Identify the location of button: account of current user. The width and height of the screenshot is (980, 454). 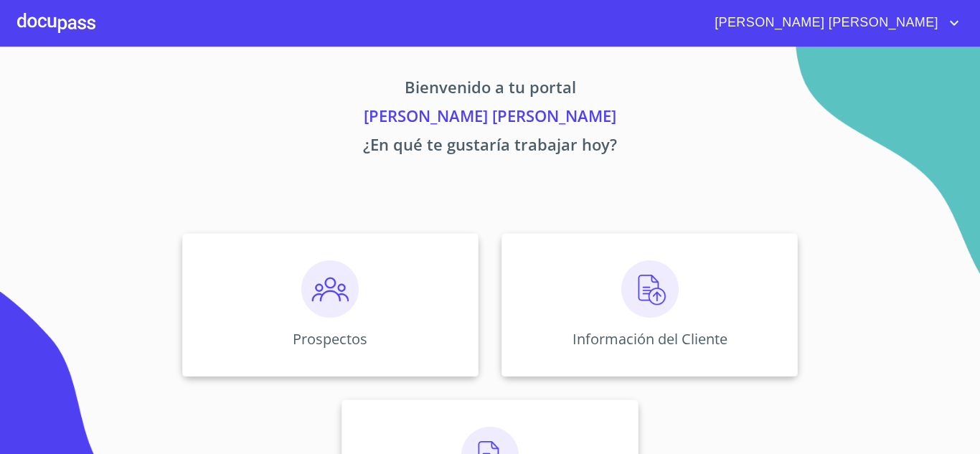
(832, 23).